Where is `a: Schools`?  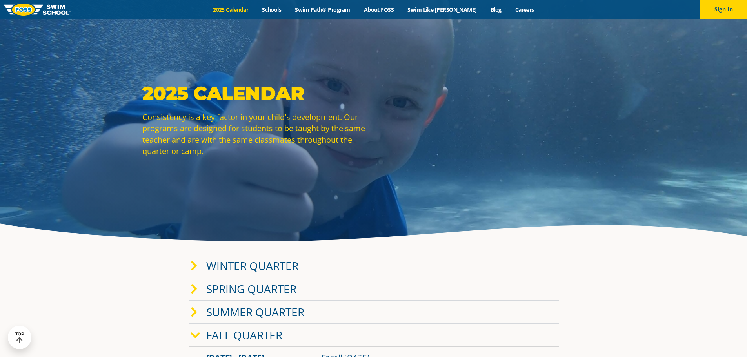 a: Schools is located at coordinates (272, 9).